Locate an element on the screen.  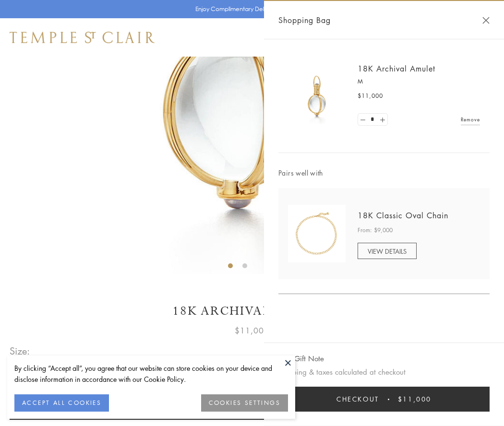
a: 18K Archival Amulet is located at coordinates (396, 69).